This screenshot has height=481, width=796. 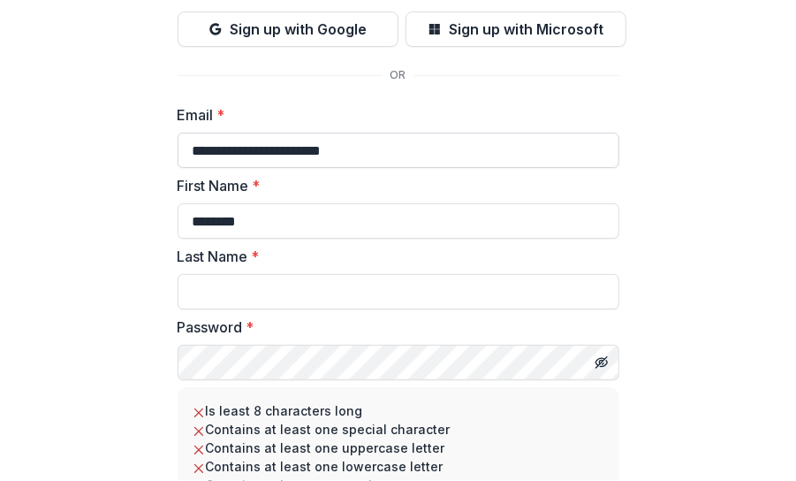 What do you see at coordinates (398, 466) in the screenshot?
I see `li: Contains at least one lowercase letter` at bounding box center [398, 466].